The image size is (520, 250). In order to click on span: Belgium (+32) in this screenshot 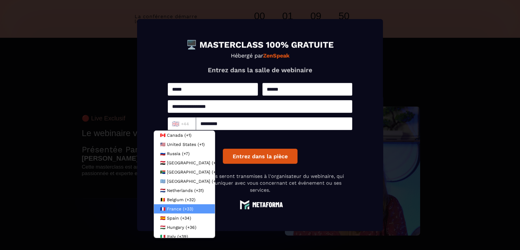, I will do `click(181, 200)`.